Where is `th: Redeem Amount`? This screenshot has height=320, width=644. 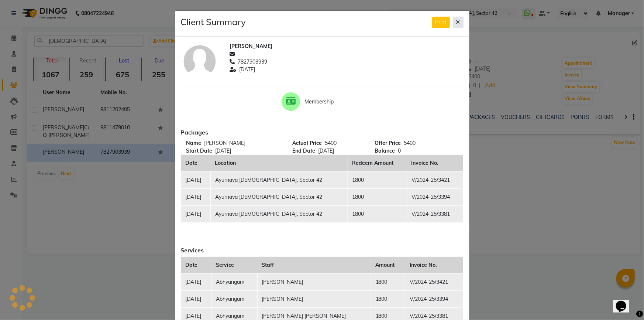 th: Redeem Amount is located at coordinates (377, 164).